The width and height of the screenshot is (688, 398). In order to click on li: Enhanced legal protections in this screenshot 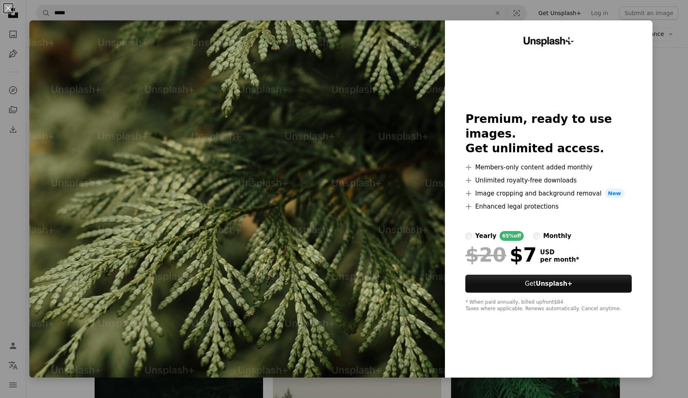, I will do `click(549, 206)`.